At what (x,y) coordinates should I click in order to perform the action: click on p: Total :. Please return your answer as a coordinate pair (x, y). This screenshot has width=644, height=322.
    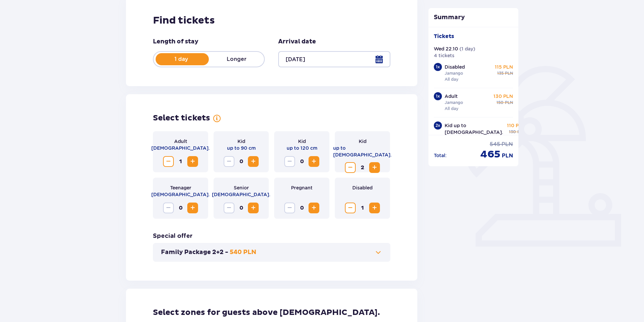
    Looking at the image, I should click on (440, 156).